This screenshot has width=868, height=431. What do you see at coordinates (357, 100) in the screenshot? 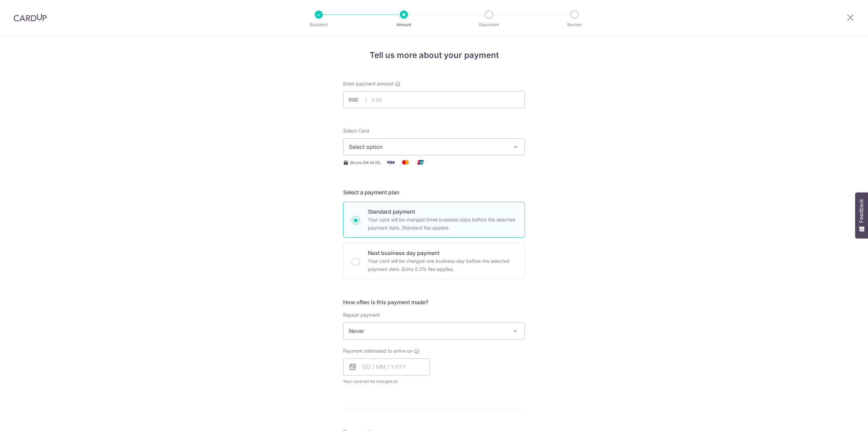
I see `span: SGD` at bounding box center [357, 100].